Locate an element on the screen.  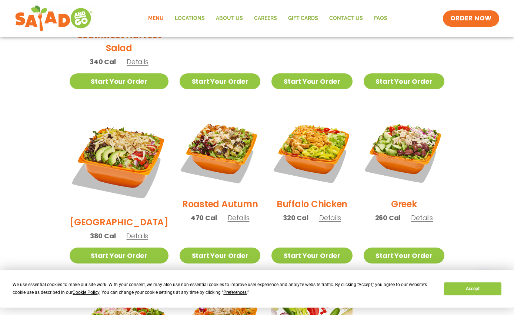
span: 260 Cal is located at coordinates (388, 217).